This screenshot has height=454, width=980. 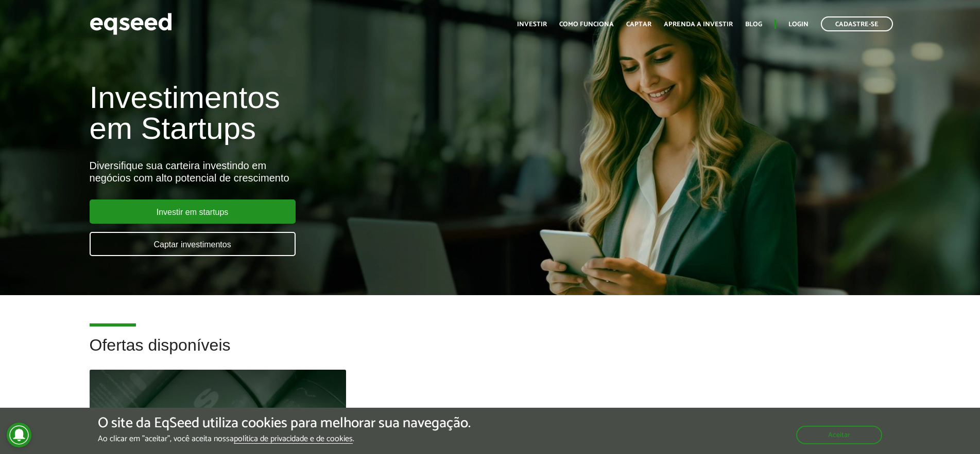 What do you see at coordinates (857, 24) in the screenshot?
I see `a: Cadastre-se` at bounding box center [857, 24].